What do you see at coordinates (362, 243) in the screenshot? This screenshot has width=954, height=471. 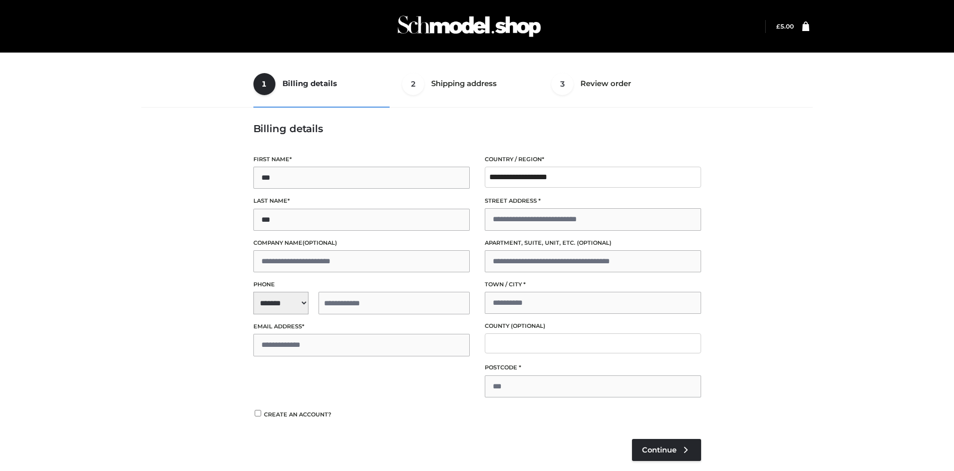 I see `label: Company name` at bounding box center [362, 243].